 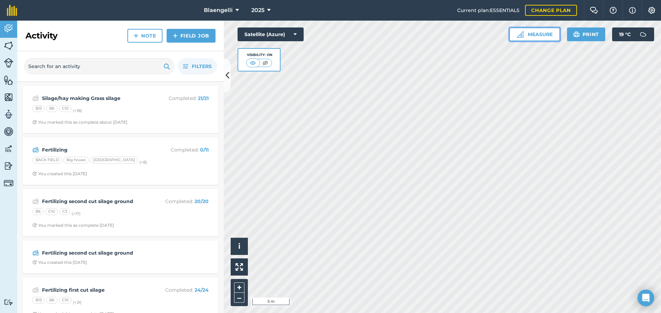 I want to click on strong: Fertilizing first cut silage, so click(x=96, y=290).